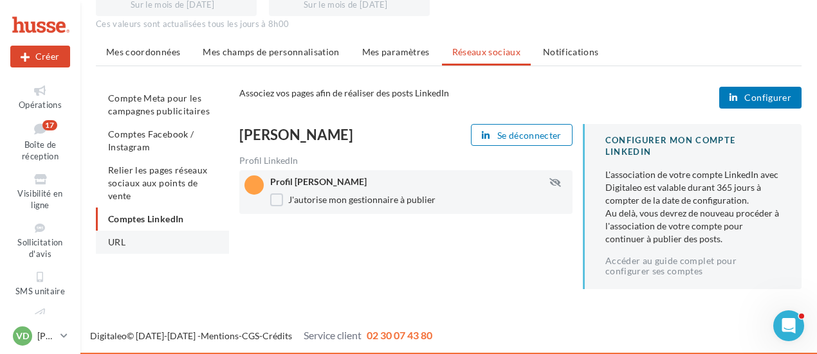 The image size is (817, 354). What do you see at coordinates (40, 199) in the screenshot?
I see `span: Visibilité en ligne` at bounding box center [40, 199].